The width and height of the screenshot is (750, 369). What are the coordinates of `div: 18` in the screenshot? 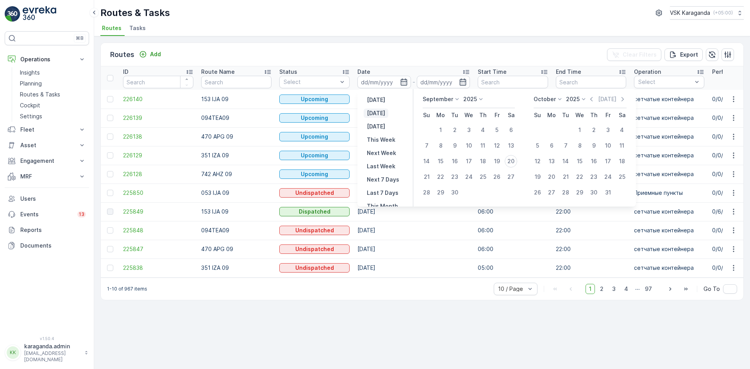 It's located at (622, 161).